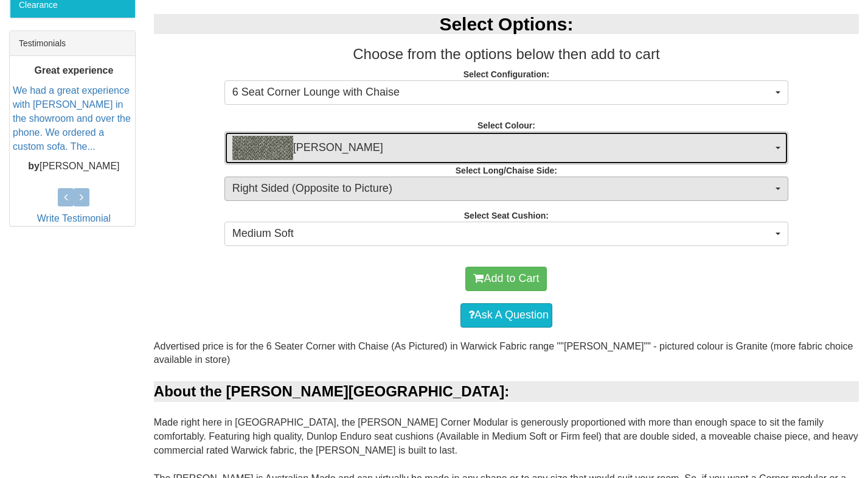 This screenshot has width=868, height=478. Describe the element at coordinates (506, 278) in the screenshot. I see `button: Add to Cart` at that location.